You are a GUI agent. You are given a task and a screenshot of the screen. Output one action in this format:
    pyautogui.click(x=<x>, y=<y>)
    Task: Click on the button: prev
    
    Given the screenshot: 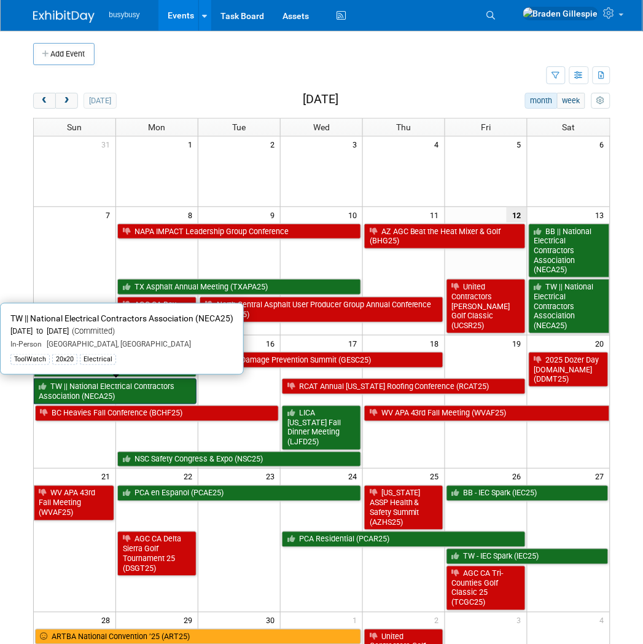 What is the action you would take?
    pyautogui.click(x=44, y=101)
    